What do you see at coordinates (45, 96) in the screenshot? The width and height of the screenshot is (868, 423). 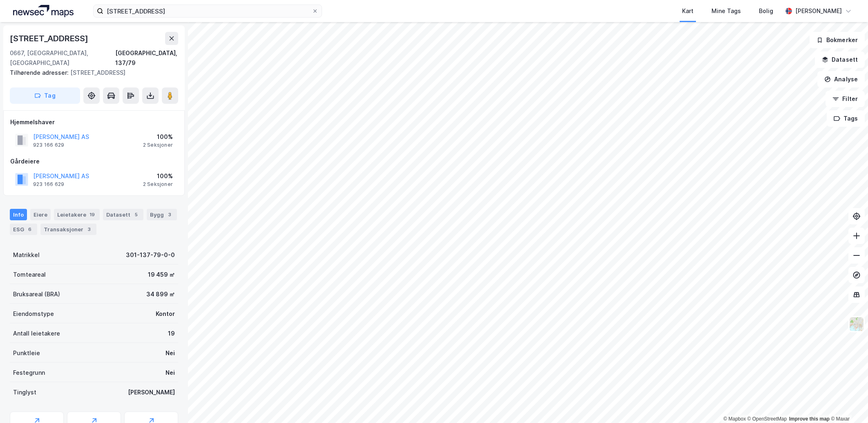 I see `button: Tag` at bounding box center [45, 96].